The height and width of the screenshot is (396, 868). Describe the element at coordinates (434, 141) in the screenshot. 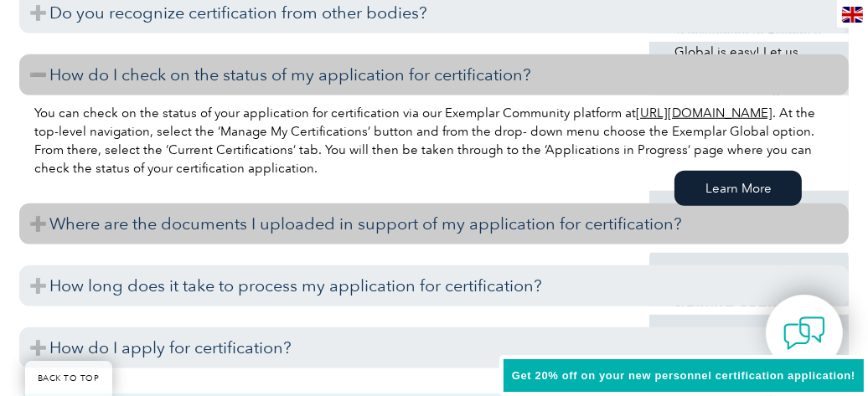

I see `p: You can check on the status of your application for certification via our Exemplar Community plat...` at that location.